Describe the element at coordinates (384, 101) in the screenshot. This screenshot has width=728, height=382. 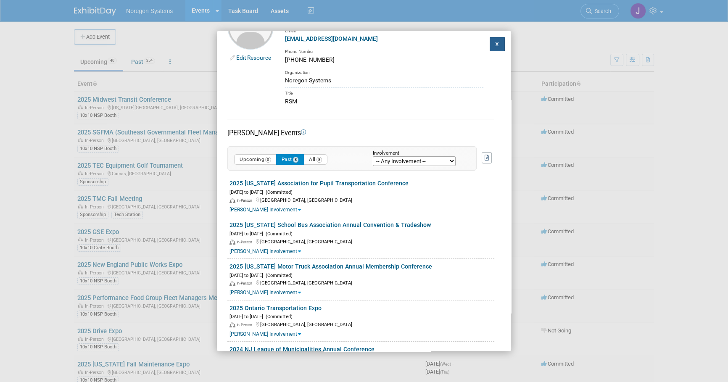
I see `div: RSM` at that location.